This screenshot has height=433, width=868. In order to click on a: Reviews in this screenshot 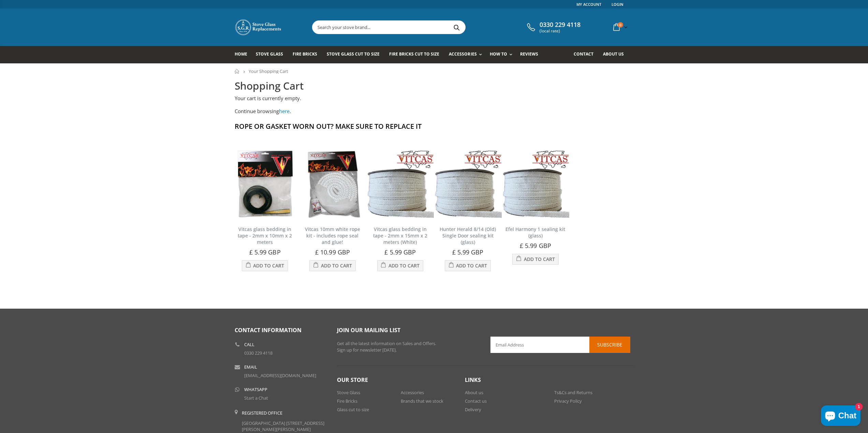, I will do `click(532, 54)`.